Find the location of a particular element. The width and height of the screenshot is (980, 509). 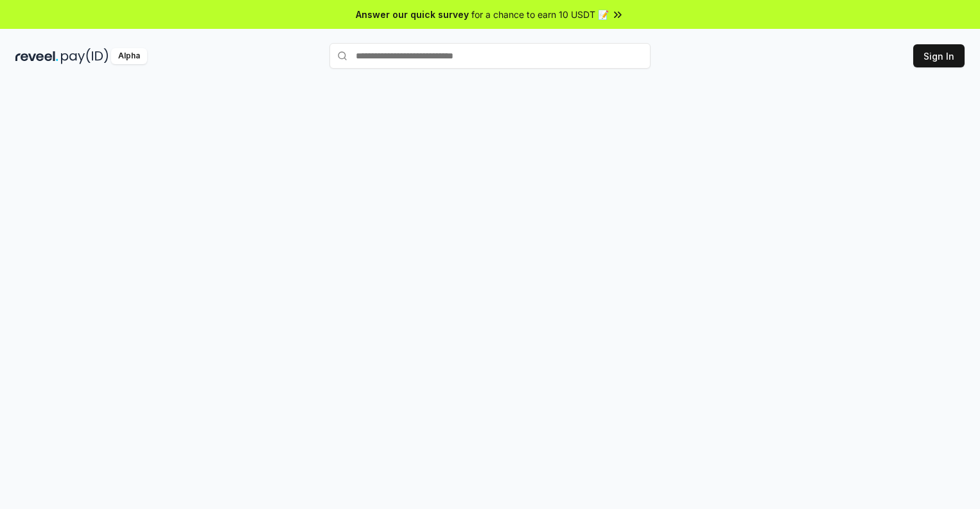

button: Sign In is located at coordinates (939, 56).